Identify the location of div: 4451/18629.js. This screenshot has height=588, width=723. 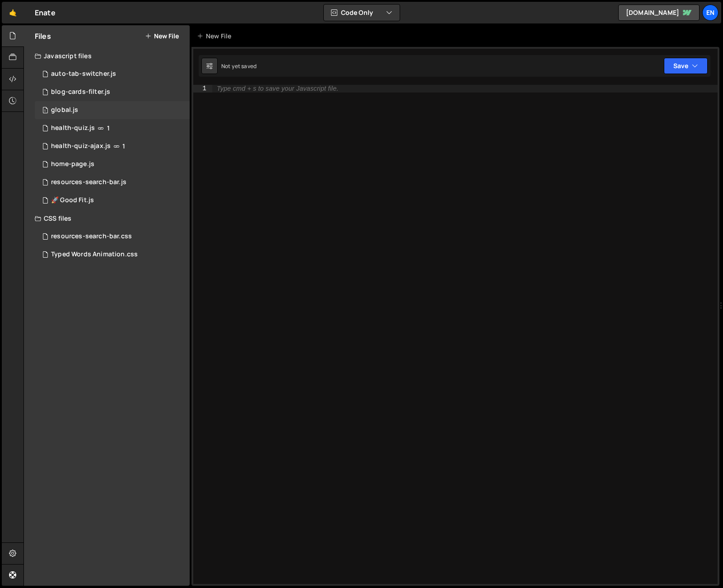
(112, 110).